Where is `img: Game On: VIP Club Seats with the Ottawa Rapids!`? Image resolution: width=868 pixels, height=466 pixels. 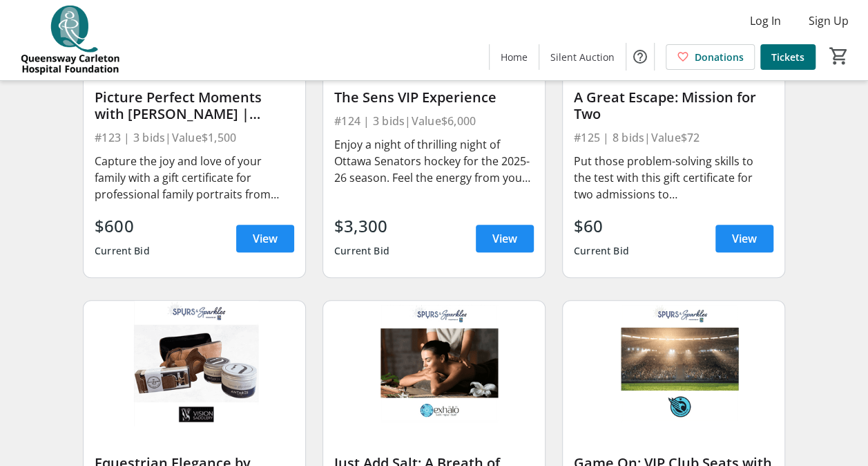 img: Game On: VIP Club Seats with the Ottawa Rapids! is located at coordinates (673, 363).